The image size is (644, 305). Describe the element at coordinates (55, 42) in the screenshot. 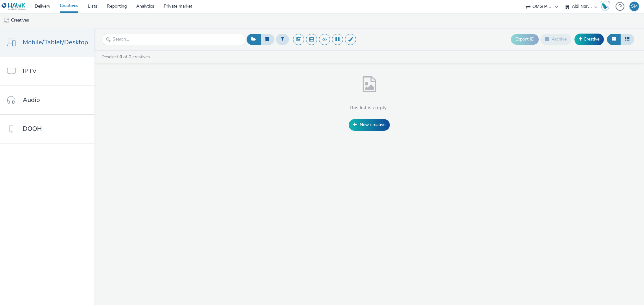

I see `span: Mobile/Tablet/Desktop` at that location.